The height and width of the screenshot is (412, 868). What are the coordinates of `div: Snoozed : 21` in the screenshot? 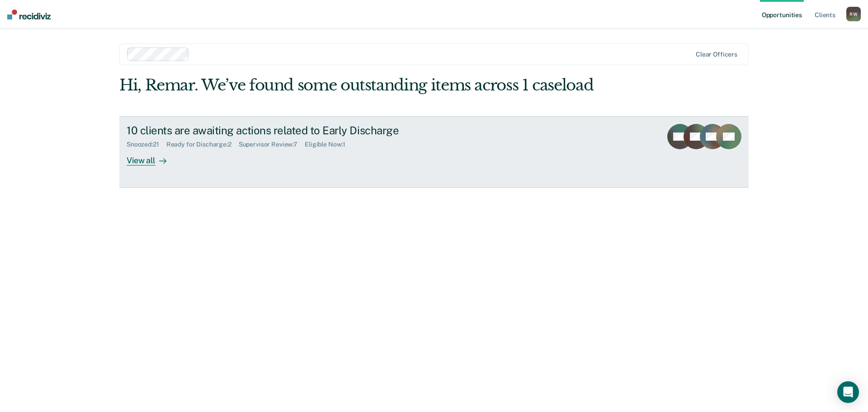 It's located at (147, 145).